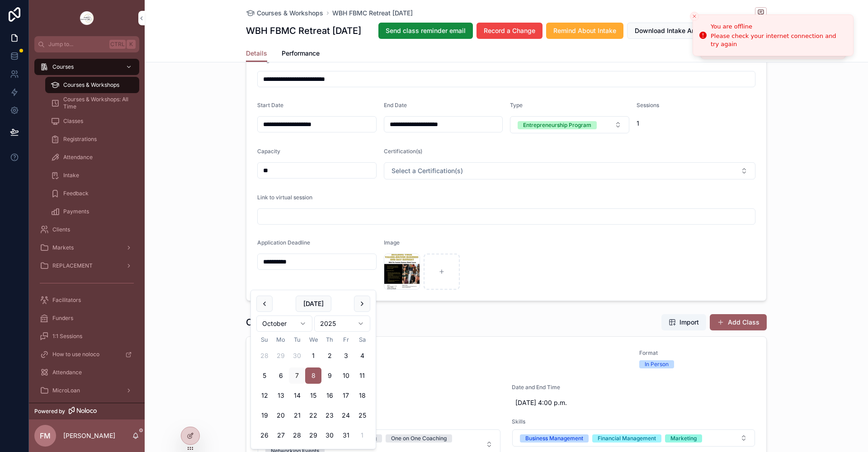 This screenshot has height=452, width=868. Describe the element at coordinates (92, 103) in the screenshot. I see `a: Courses & Workshops: All Time` at that location.